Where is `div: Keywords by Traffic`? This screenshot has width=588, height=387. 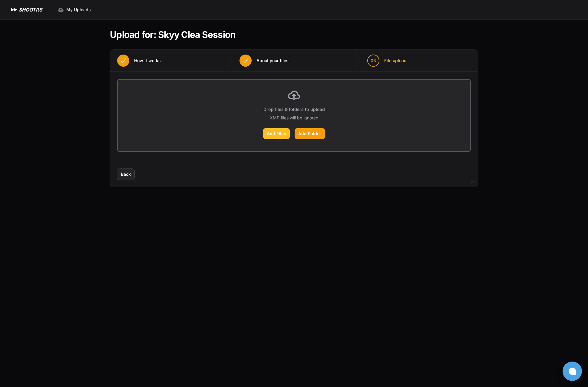
div: Keywords by Traffic is located at coordinates (84, 38).